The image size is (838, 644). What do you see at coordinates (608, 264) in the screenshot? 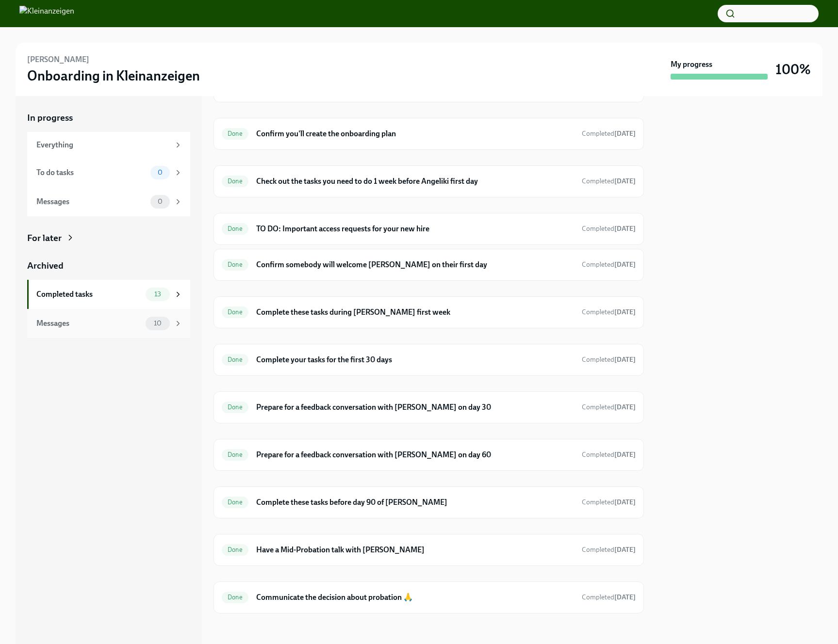
I see `span: April 15th, 2025 01:42` at bounding box center [608, 264].